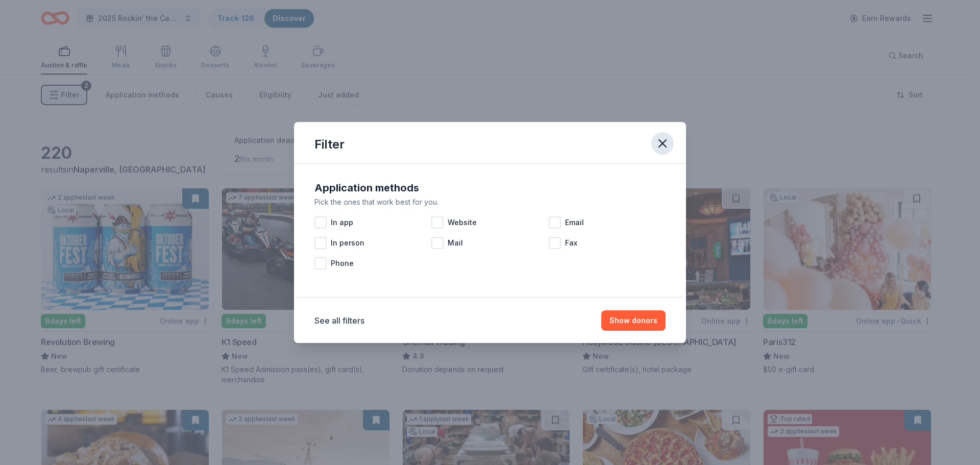 Image resolution: width=980 pixels, height=465 pixels. What do you see at coordinates (329, 144) in the screenshot?
I see `div: Filter` at bounding box center [329, 144].